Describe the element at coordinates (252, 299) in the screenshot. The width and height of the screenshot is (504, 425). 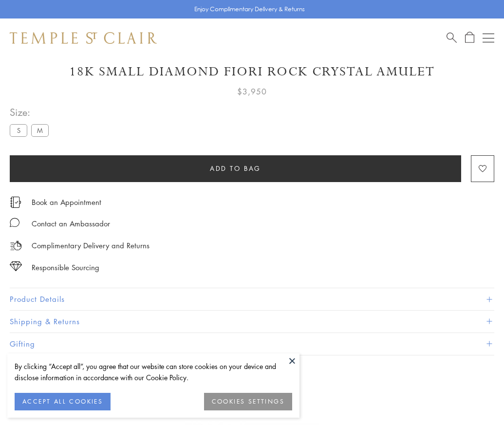
I see `button: Product Details` at that location.